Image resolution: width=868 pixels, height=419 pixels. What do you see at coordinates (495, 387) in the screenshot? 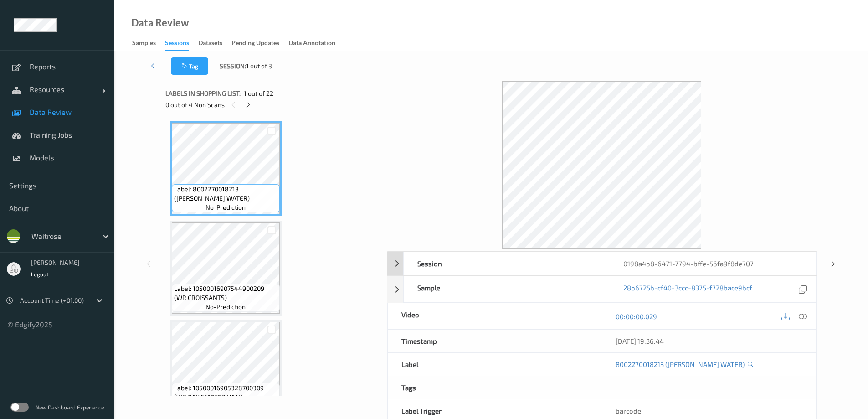
I see `div: Tags` at bounding box center [495, 387].